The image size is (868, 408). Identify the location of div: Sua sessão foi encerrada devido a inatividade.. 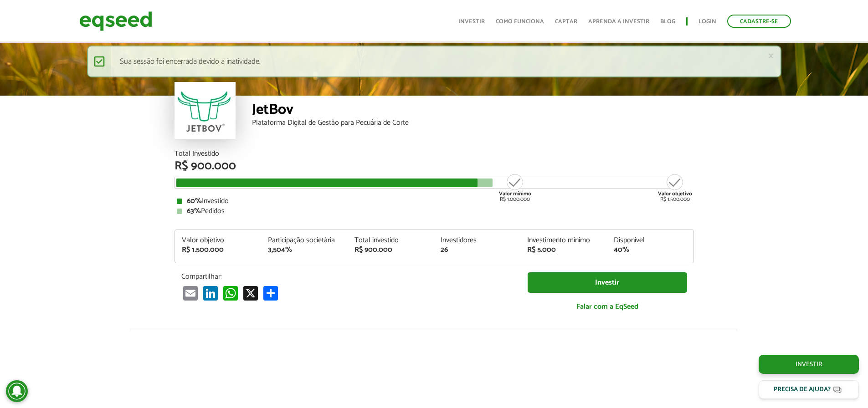
(434, 61).